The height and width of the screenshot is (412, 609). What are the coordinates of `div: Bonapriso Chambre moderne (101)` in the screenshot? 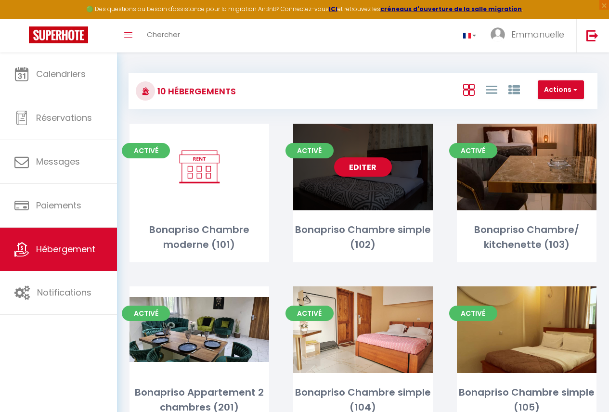 It's located at (199, 237).